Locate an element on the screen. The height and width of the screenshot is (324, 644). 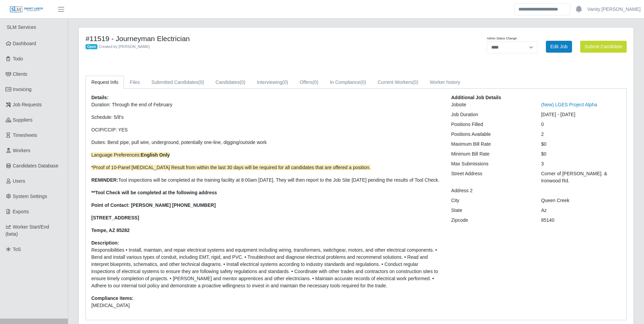
a: Interviewing is located at coordinates (273, 82).